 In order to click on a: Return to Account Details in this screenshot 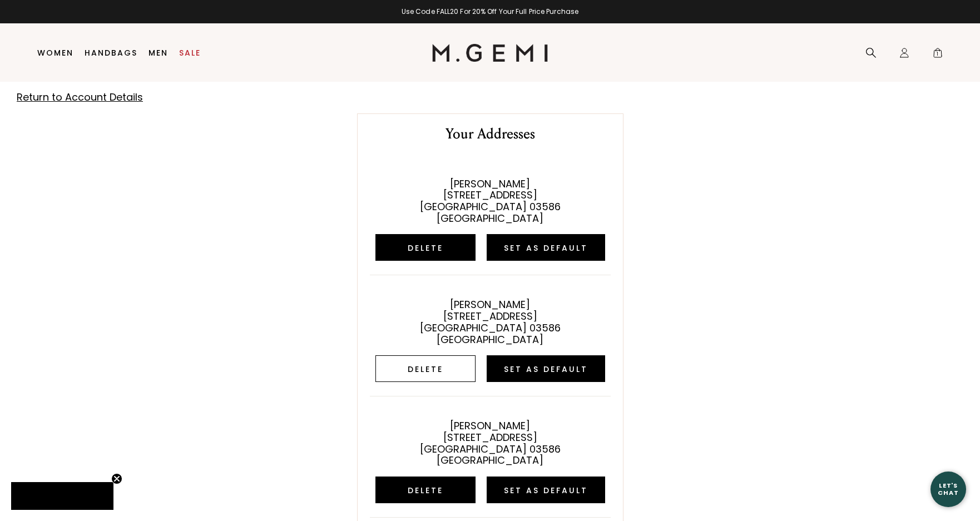, I will do `click(80, 97)`.